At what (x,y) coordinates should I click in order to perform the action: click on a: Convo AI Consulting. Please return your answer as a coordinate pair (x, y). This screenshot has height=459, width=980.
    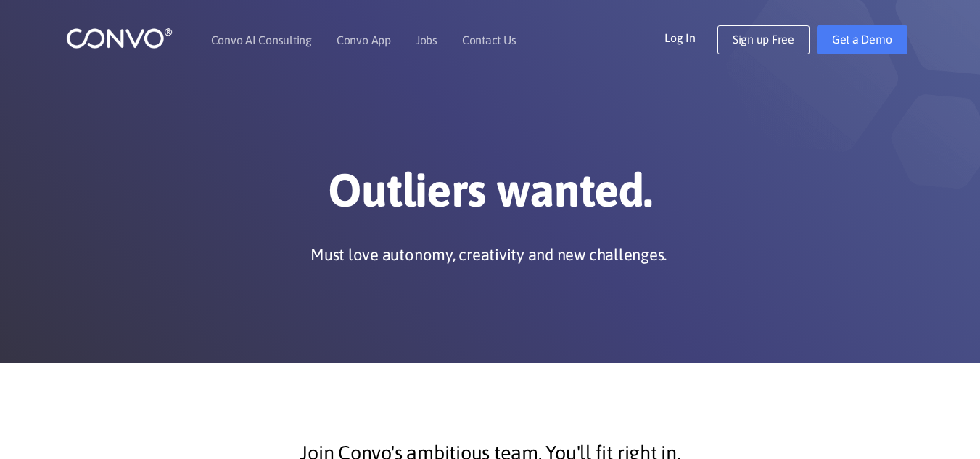
    Looking at the image, I should click on (261, 40).